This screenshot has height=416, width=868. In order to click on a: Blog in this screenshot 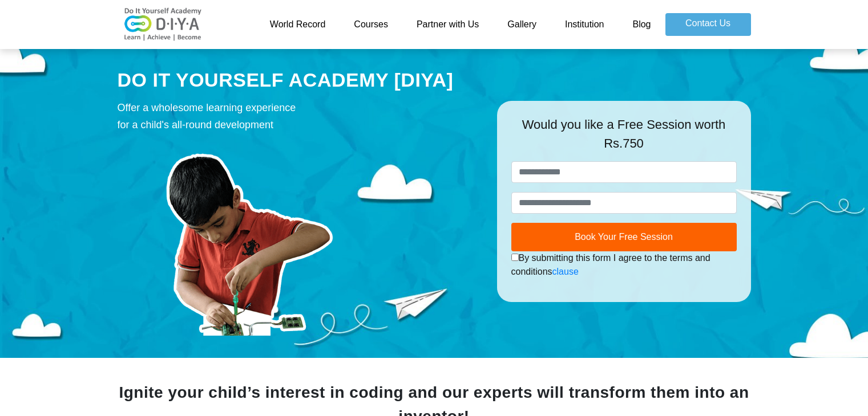, I will do `click(641, 24)`.